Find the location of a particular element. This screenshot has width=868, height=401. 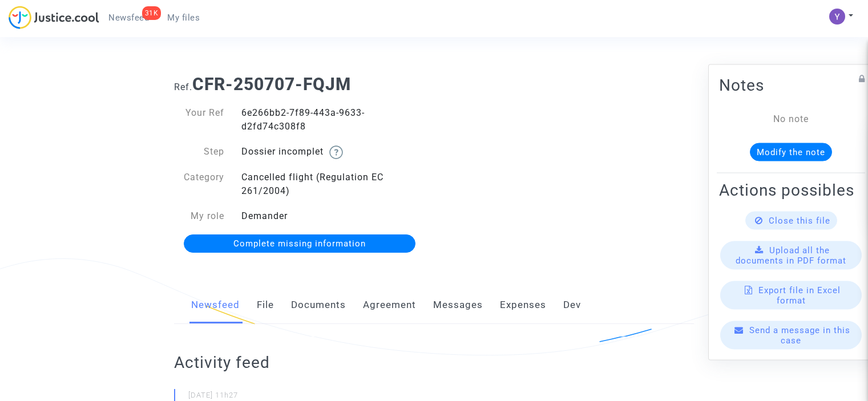

a: Agreement is located at coordinates (389, 305).